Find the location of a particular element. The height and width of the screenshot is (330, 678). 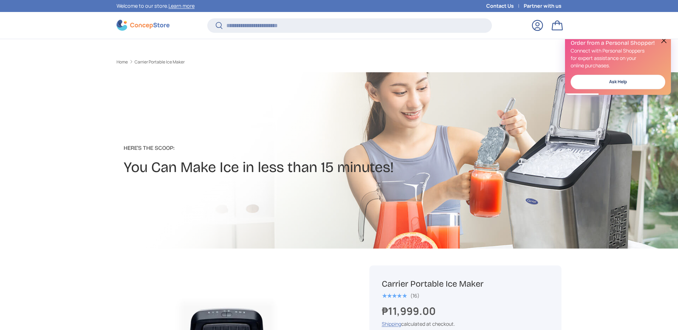

a: Learn more is located at coordinates (181, 6).